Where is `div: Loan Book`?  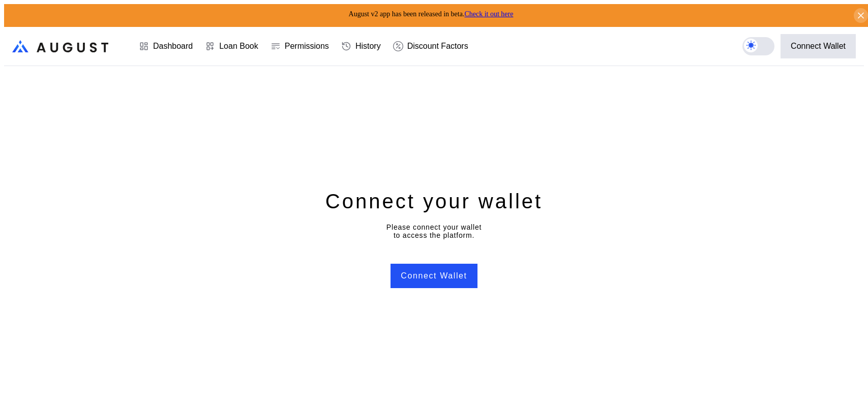
div: Loan Book is located at coordinates (238, 47).